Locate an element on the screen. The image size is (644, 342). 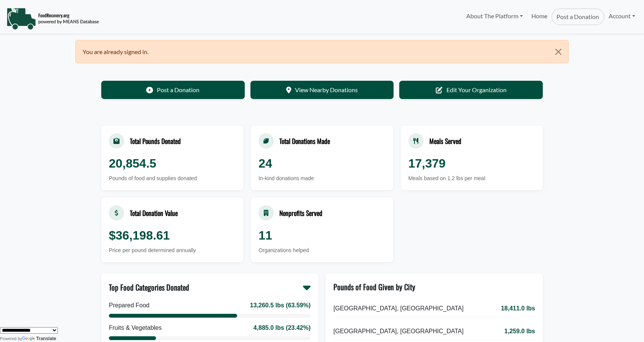
a: View Nearby Donations is located at coordinates (322, 90).